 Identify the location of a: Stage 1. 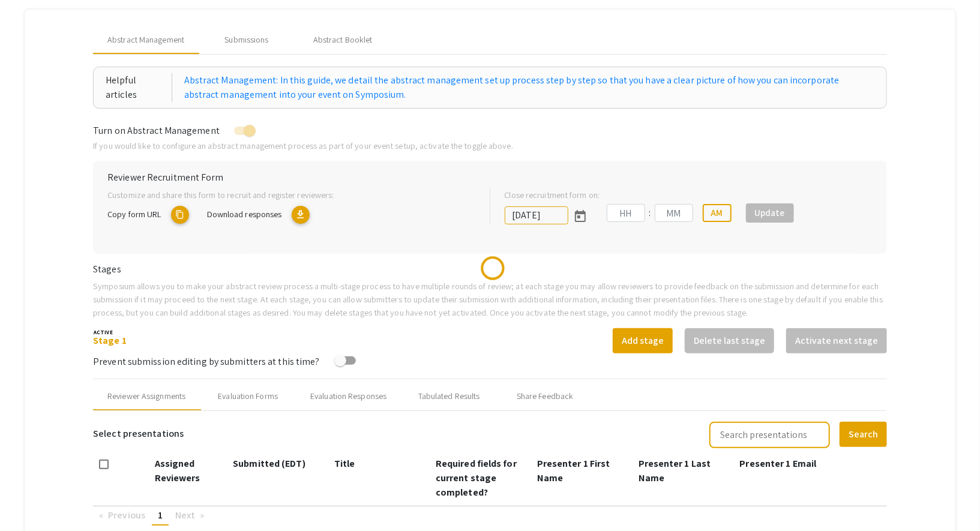
(110, 340).